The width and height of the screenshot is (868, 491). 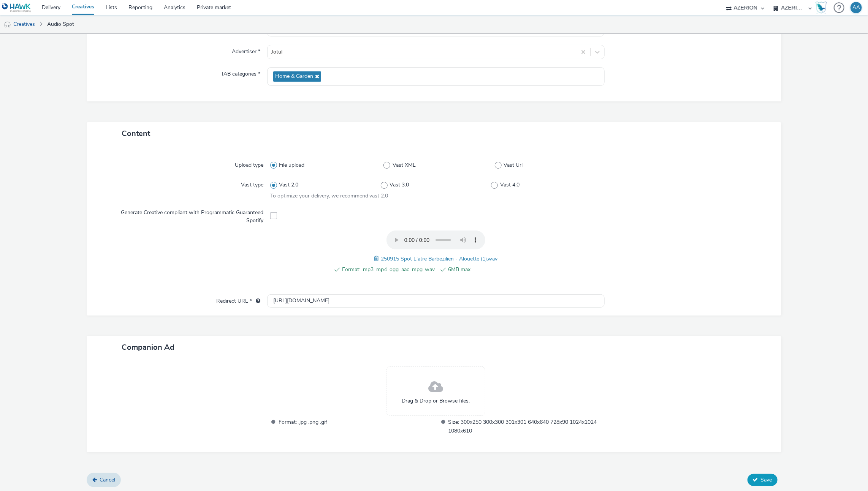 What do you see at coordinates (513, 165) in the screenshot?
I see `span: Vast Url` at bounding box center [513, 165].